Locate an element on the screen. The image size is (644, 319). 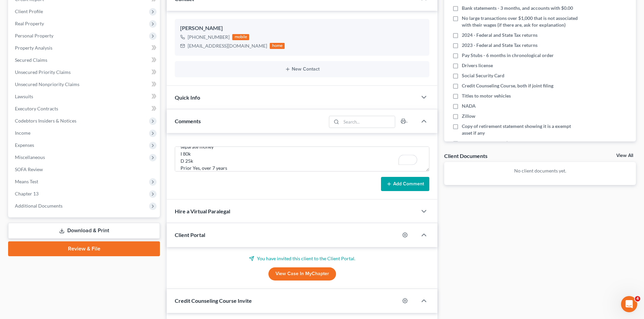
span: Social Security Card is located at coordinates (483, 76).